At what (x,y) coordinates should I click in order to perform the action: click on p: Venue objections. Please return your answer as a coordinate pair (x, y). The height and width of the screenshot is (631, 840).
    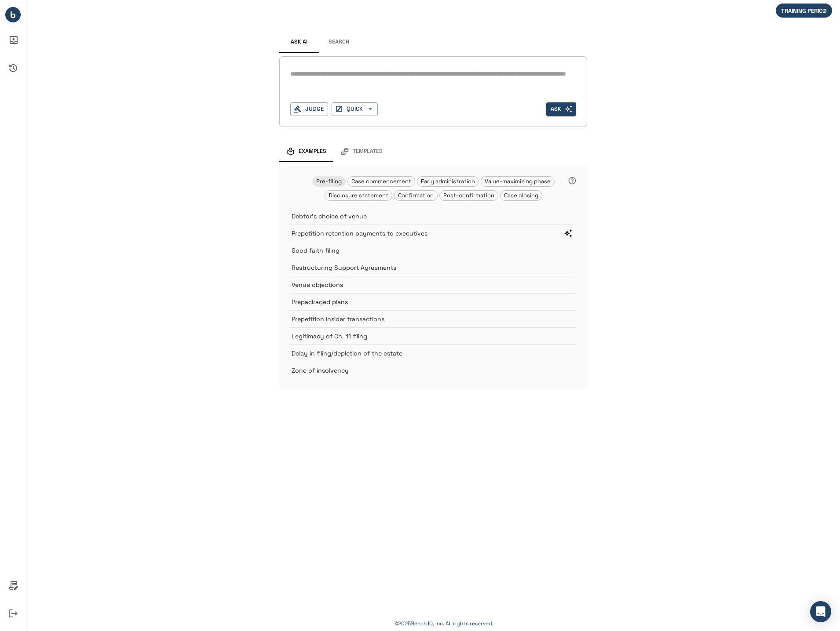
    Looking at the image, I should click on (423, 285).